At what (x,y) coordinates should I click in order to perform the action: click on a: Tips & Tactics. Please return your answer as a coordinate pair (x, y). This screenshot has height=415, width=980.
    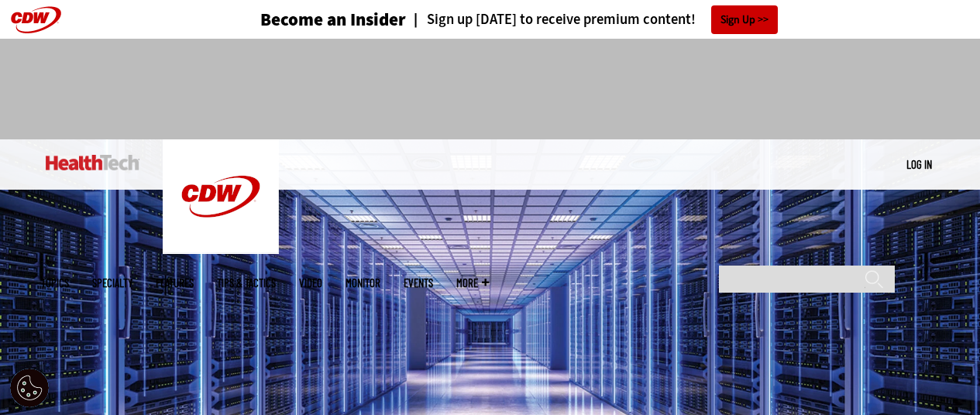
    Looking at the image, I should click on (246, 283).